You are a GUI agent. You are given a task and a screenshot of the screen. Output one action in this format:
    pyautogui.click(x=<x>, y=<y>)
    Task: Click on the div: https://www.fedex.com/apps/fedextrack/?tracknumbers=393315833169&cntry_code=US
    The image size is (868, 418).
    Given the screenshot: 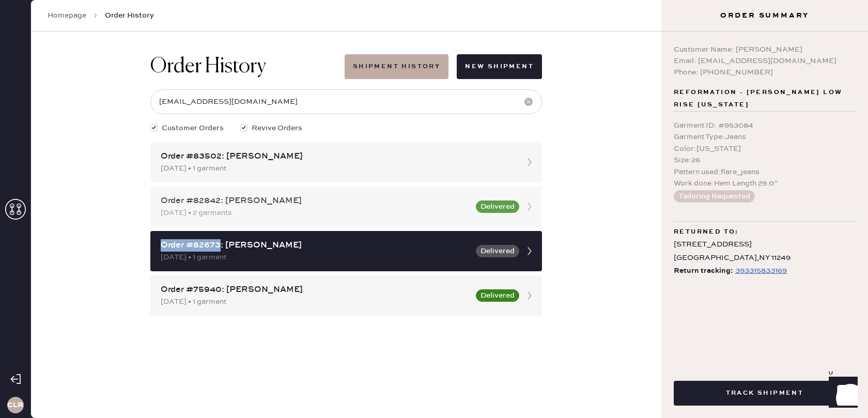 What is the action you would take?
    pyautogui.click(x=761, y=271)
    